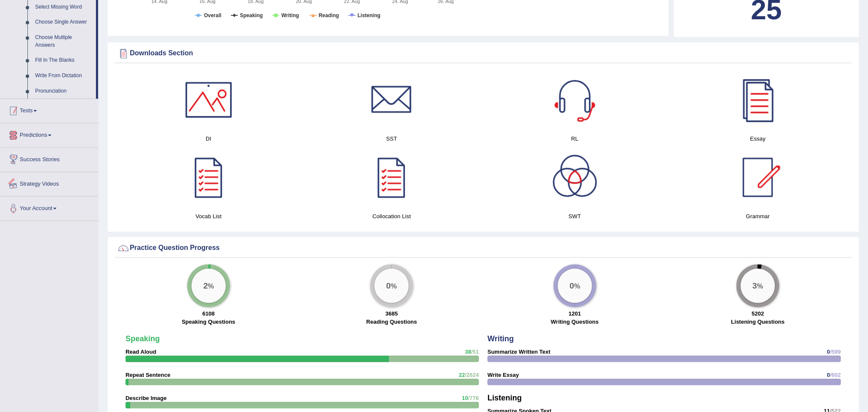  I want to click on tspan: Overall, so click(213, 16).